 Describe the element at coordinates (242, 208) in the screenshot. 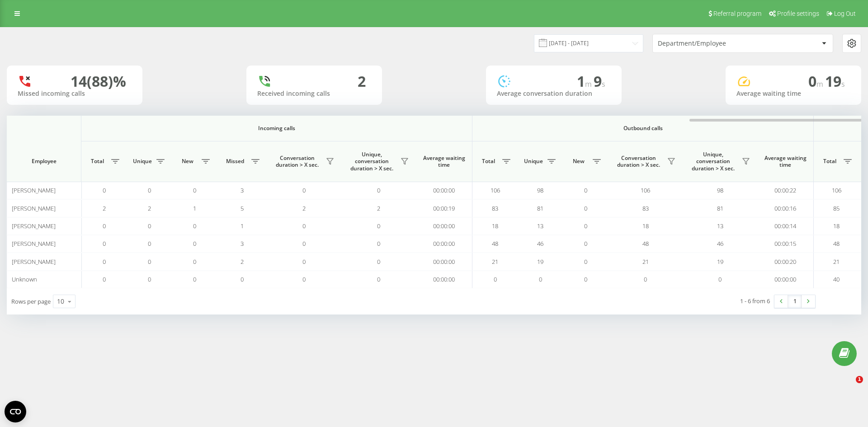

I see `span: 5` at that location.